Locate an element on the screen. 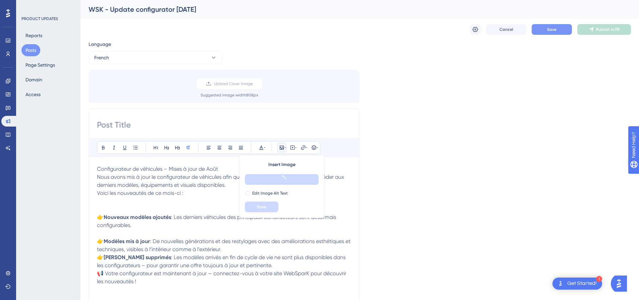  div: Open Get Started! checklist, remaining modules: 1 is located at coordinates (577, 284).